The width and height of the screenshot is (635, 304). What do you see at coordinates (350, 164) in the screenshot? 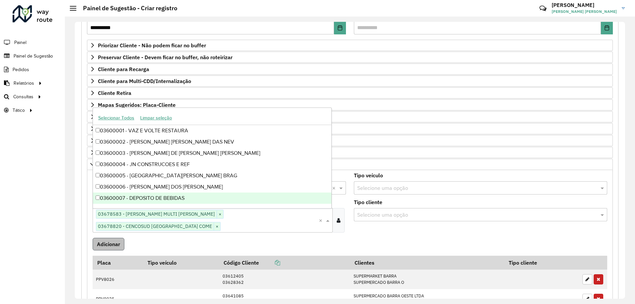
I see `a: Pre-Roteirização AS / Orientações` at bounding box center [350, 164].